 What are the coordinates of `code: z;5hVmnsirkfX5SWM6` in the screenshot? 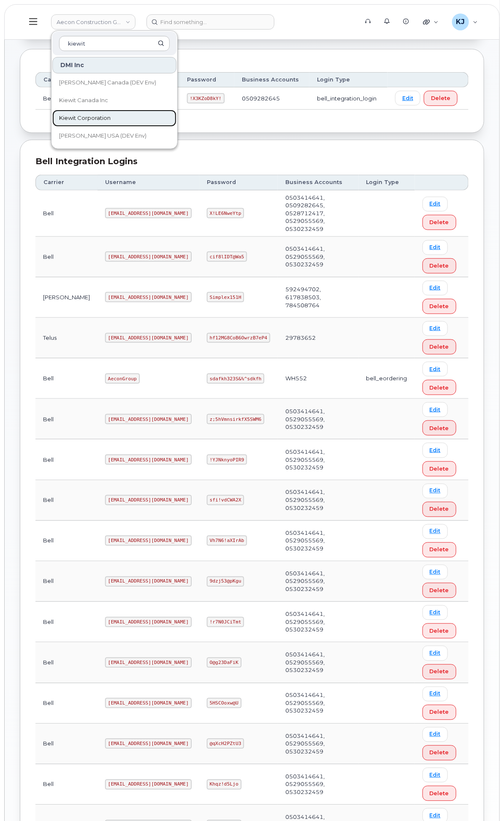 It's located at (236, 419).